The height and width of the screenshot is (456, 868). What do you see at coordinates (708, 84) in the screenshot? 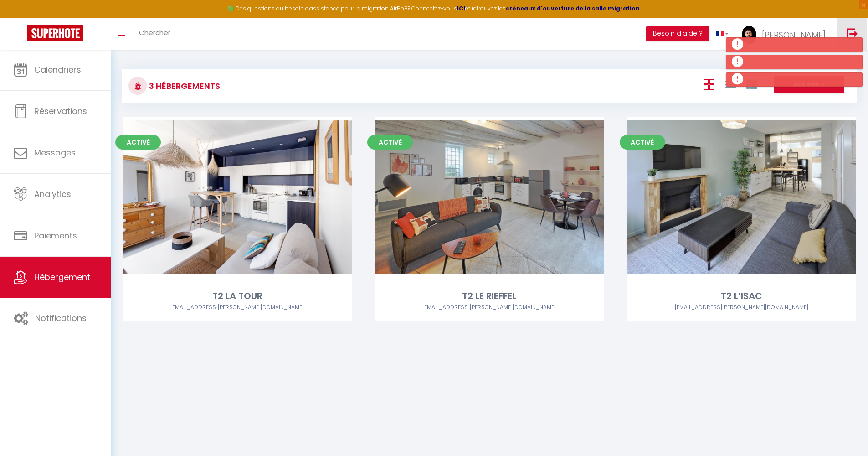
I see `a: Vue en Box` at bounding box center [708, 84].